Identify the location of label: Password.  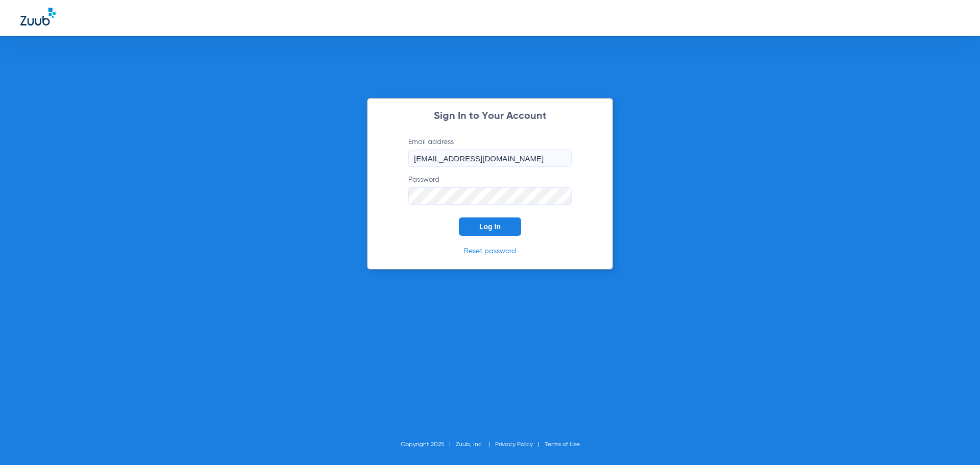
(490, 189).